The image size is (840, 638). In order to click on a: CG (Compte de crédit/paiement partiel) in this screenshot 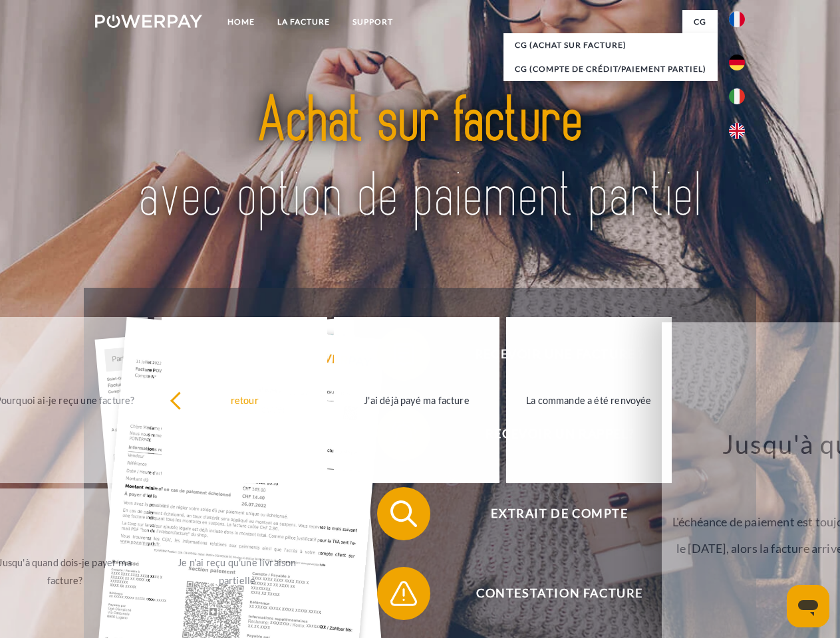, I will do `click(610, 69)`.